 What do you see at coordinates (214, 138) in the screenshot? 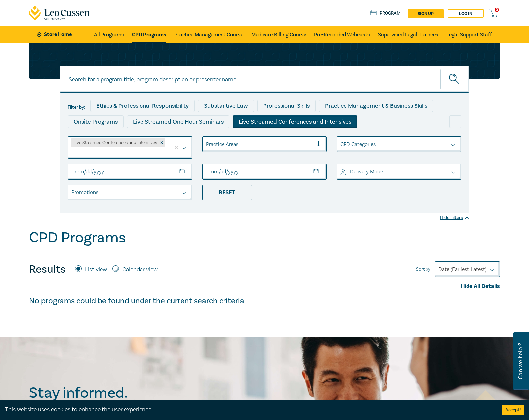
I see `div: Pre-Recorded Webcasts` at bounding box center [214, 138].